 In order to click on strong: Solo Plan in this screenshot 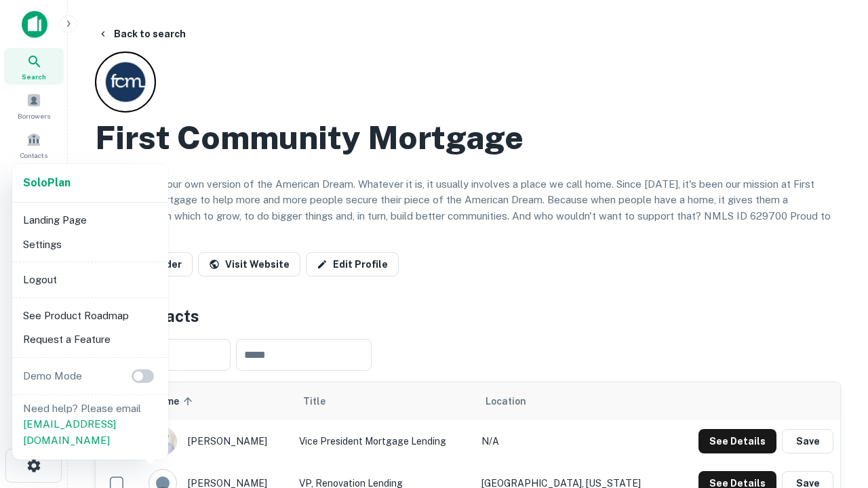, I will do `click(47, 182)`.